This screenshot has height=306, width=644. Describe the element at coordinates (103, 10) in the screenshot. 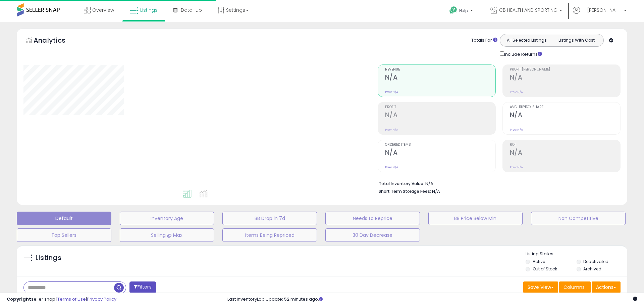

I see `span: Overview` at that location.